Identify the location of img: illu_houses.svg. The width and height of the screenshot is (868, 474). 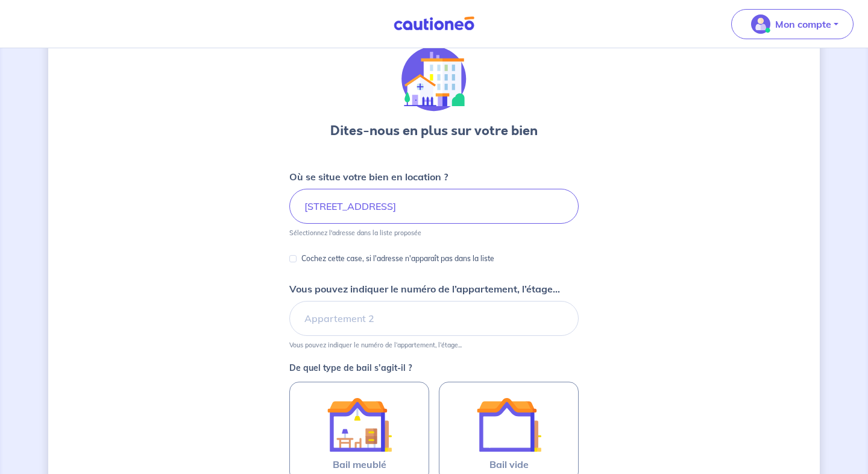
(434, 79).